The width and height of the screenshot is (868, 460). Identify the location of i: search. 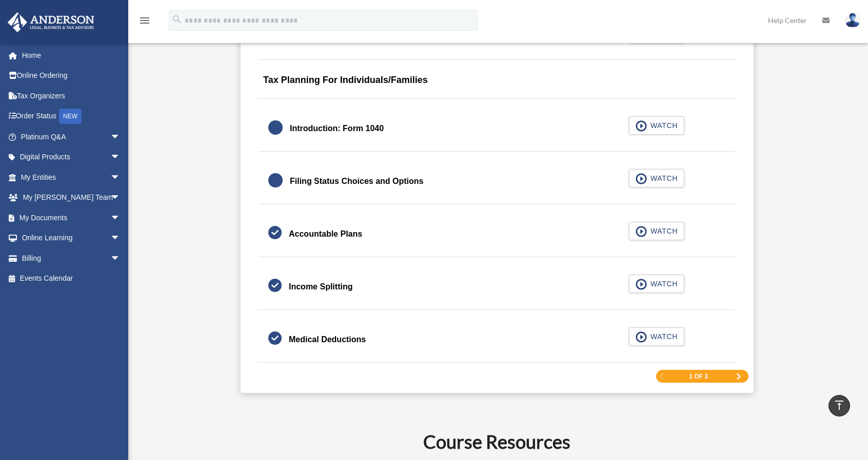
(177, 19).